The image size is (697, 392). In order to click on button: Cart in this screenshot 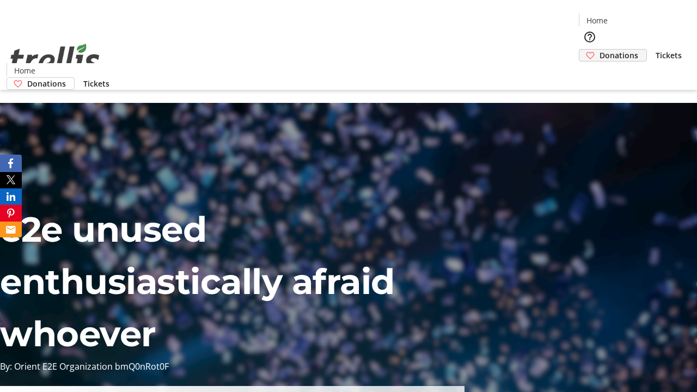, I will do `click(590, 72)`.